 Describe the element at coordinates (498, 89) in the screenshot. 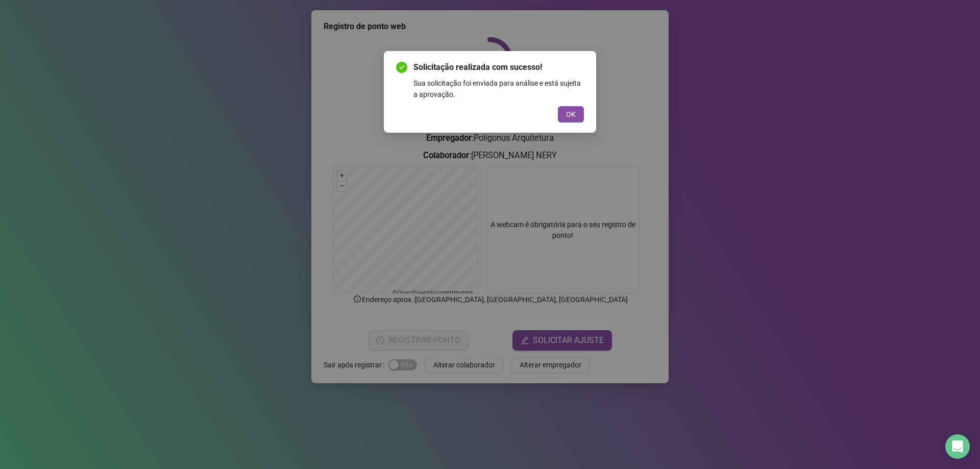

I see `div: Sua solicitação foi enviada para análise e está sujeita a aprovação.` at that location.